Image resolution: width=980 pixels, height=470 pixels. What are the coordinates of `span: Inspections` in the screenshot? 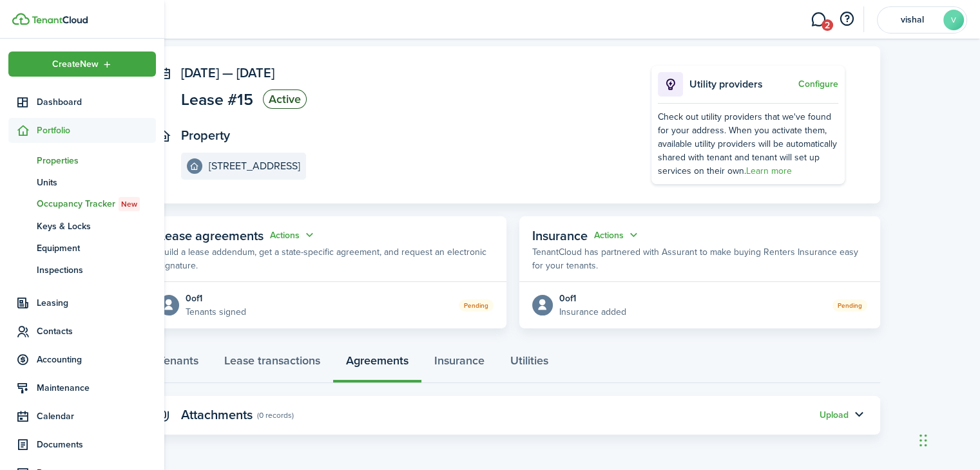 It's located at (96, 270).